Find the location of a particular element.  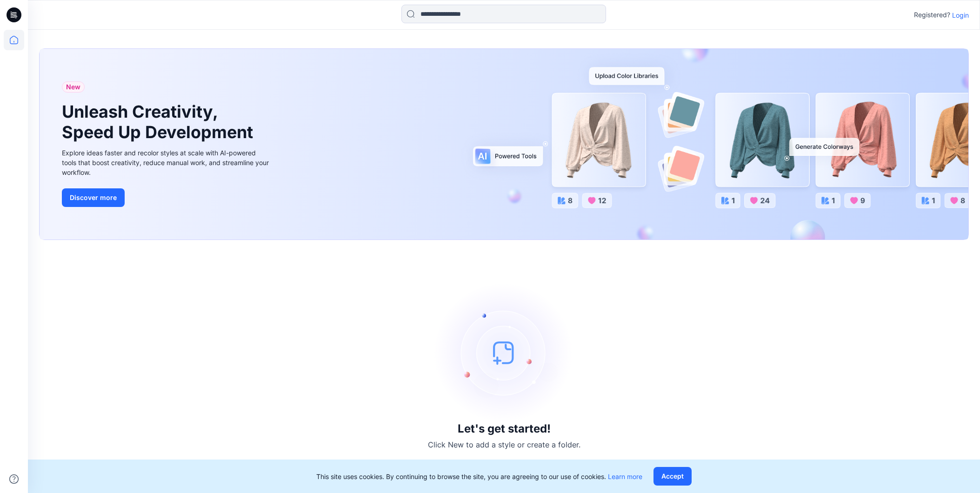

p: Login is located at coordinates (960, 15).